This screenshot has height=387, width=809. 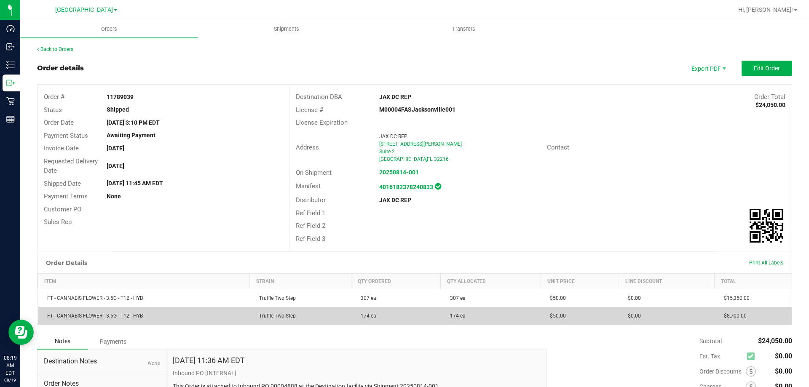 I want to click on inline-svg: Outbound, so click(x=11, y=83).